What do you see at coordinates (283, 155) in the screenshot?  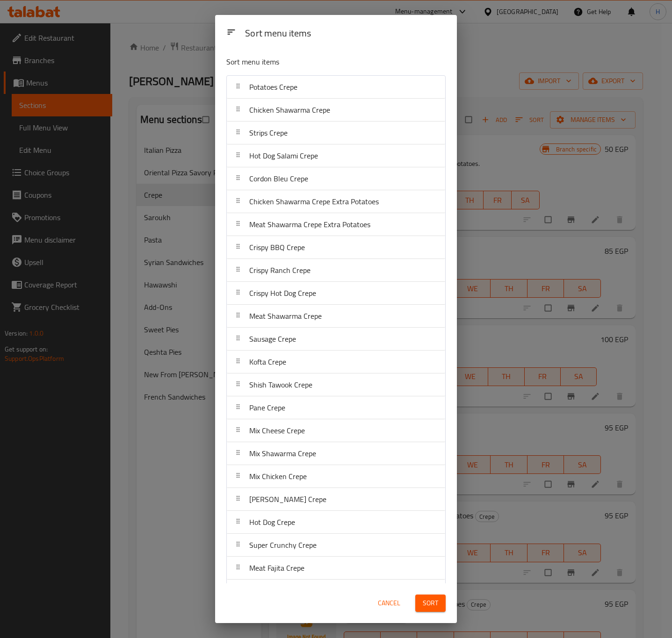 I see `span: Hot Dog Salami Crepe` at bounding box center [283, 155].